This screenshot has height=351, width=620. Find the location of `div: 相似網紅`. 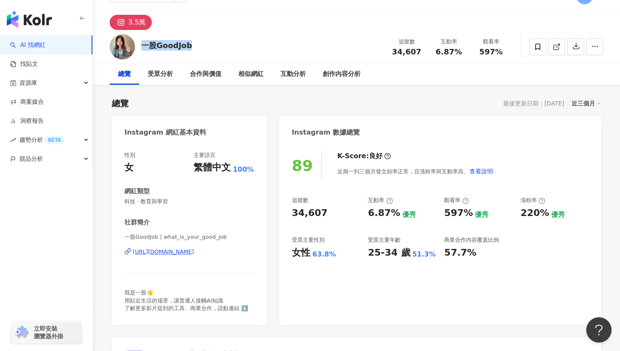

div: 相似網紅 is located at coordinates (251, 74).